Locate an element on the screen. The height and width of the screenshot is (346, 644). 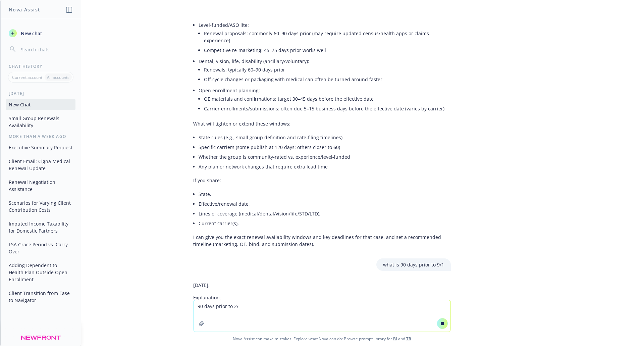
input: Search chats is located at coordinates (46, 49).